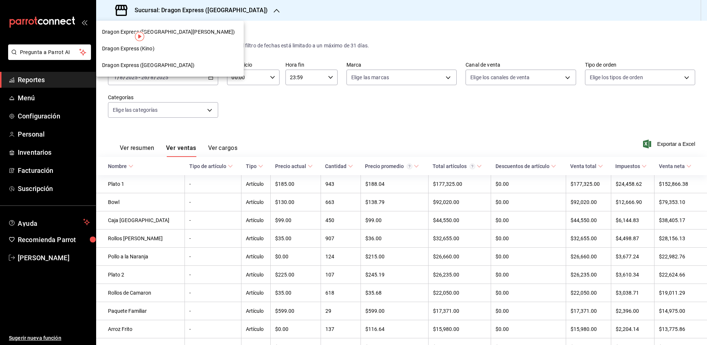  I want to click on span: Dragon Express (Kino), so click(128, 48).